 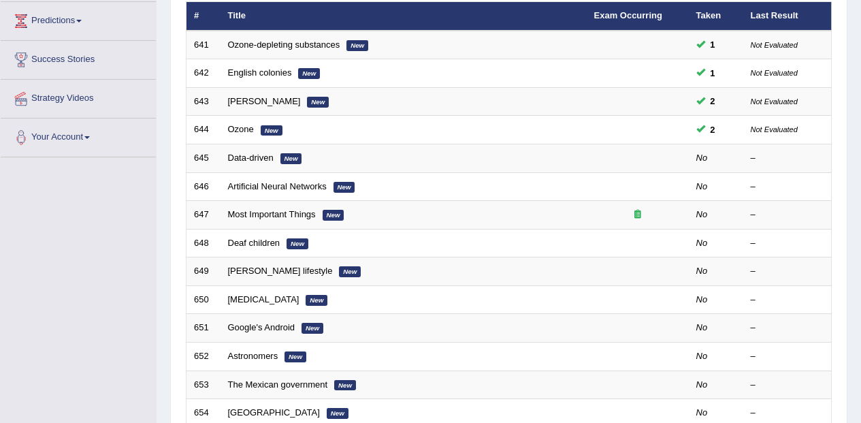 What do you see at coordinates (204, 215) in the screenshot?
I see `td: 647` at bounding box center [204, 215].